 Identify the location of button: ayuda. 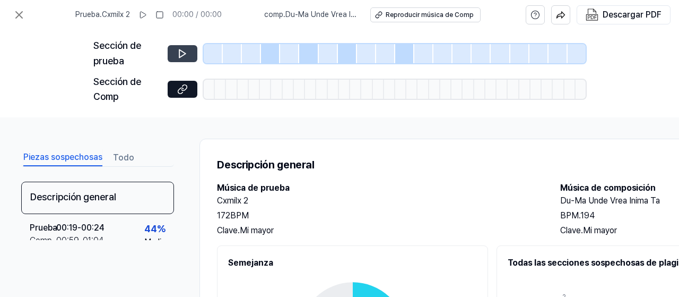
(535, 15).